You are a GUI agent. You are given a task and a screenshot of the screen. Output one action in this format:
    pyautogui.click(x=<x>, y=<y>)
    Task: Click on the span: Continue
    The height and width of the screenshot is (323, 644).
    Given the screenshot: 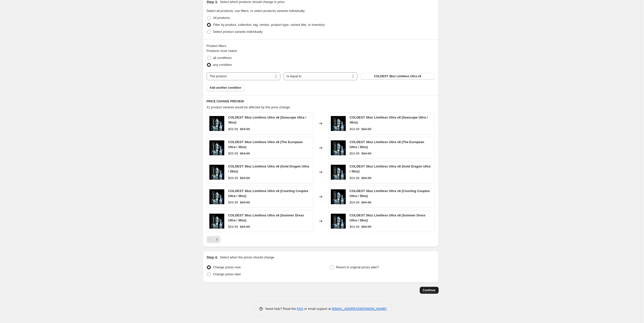 What is the action you would take?
    pyautogui.click(x=429, y=290)
    